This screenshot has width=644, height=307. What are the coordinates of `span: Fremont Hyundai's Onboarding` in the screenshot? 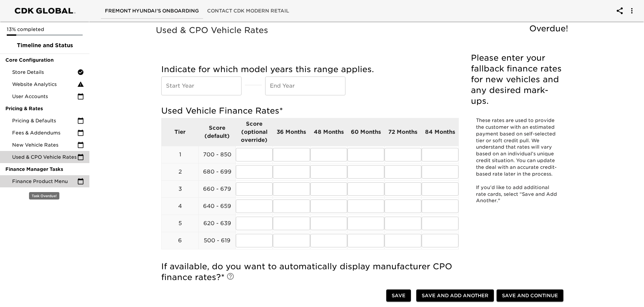 It's located at (152, 11).